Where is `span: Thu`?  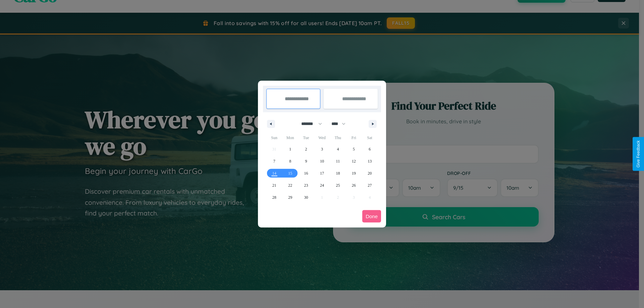
span: Thu is located at coordinates (337, 138).